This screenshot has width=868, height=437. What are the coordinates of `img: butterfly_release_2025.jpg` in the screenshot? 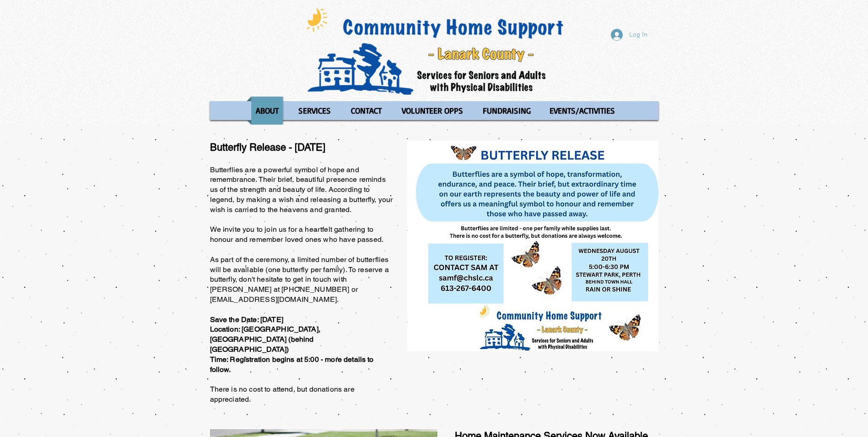 It's located at (532, 246).